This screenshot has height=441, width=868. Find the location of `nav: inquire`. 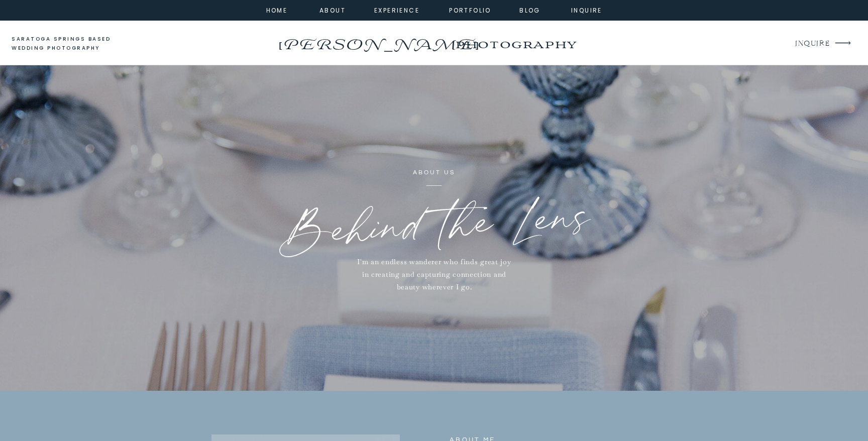

nav: inquire is located at coordinates (587, 10).